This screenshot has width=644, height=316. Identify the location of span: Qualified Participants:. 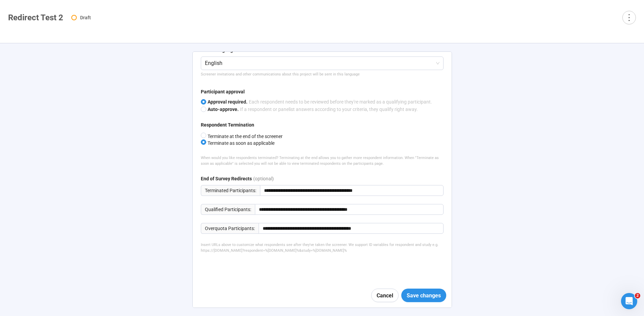
(228, 209).